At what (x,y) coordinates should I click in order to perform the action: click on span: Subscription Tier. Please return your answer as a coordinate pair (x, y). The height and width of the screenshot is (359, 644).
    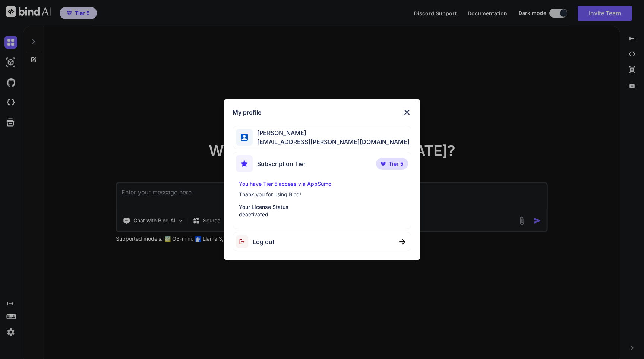
    Looking at the image, I should click on (282, 164).